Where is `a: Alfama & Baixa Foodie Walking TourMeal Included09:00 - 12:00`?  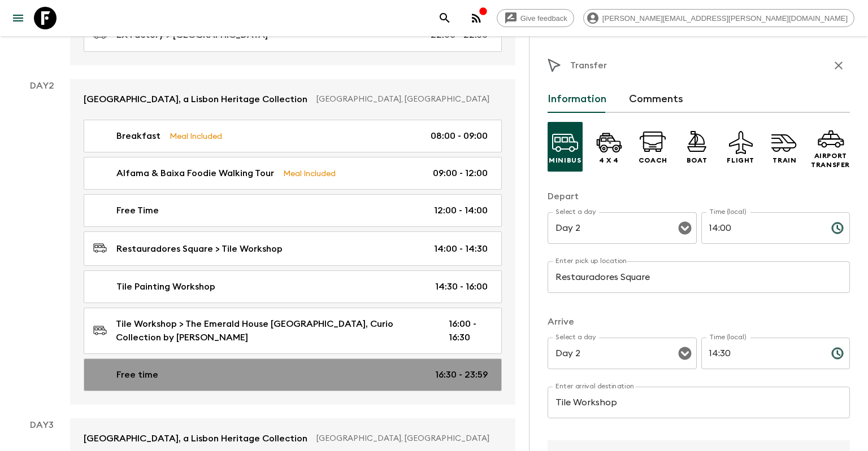
a: Alfama & Baixa Foodie Walking TourMeal Included09:00 - 12:00 is located at coordinates (293, 173).